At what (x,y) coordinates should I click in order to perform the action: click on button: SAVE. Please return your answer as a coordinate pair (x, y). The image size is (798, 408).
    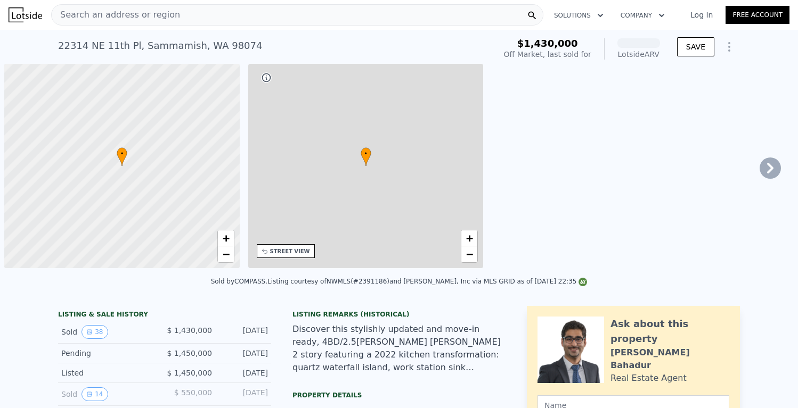
    Looking at the image, I should click on (696, 47).